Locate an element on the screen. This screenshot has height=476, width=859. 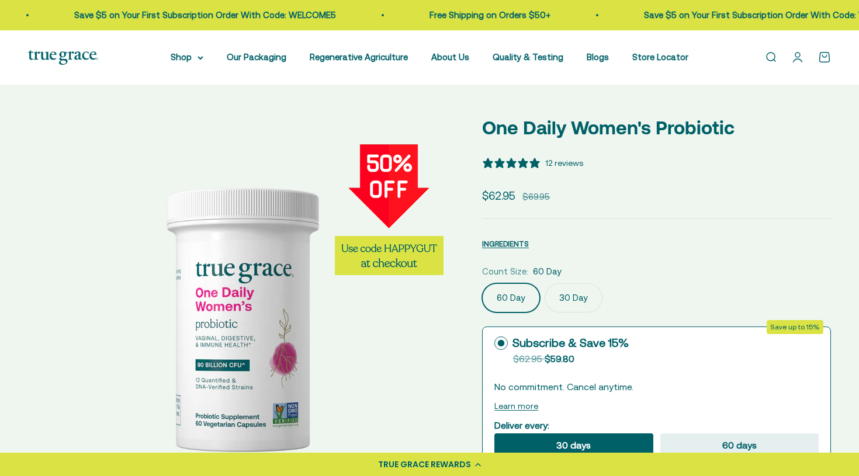
a: Blogs is located at coordinates (598, 57).